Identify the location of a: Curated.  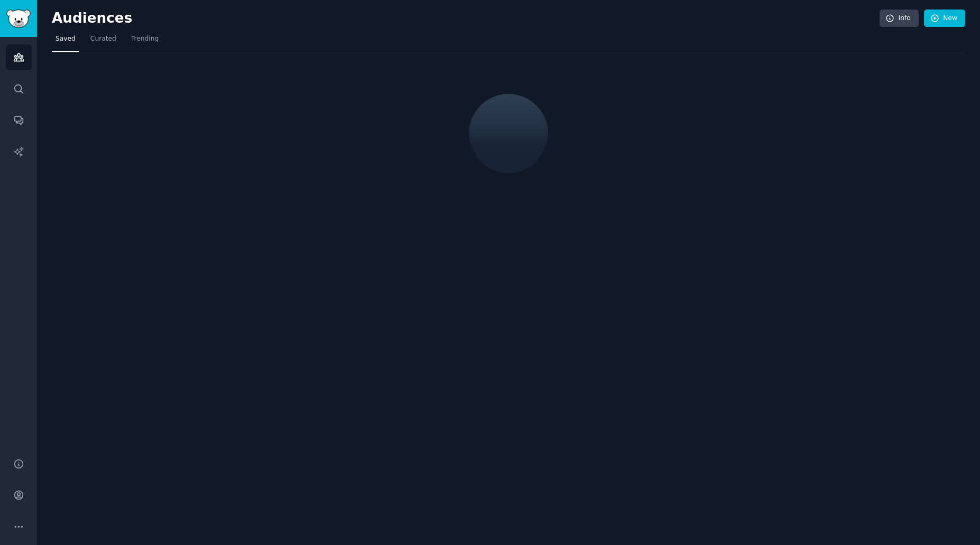
(103, 41).